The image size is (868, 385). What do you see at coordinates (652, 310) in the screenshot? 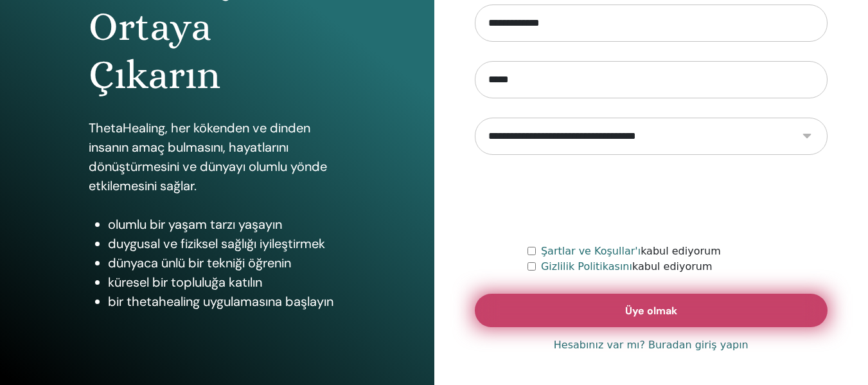
I see `button: Üye olmak` at bounding box center [652, 310].